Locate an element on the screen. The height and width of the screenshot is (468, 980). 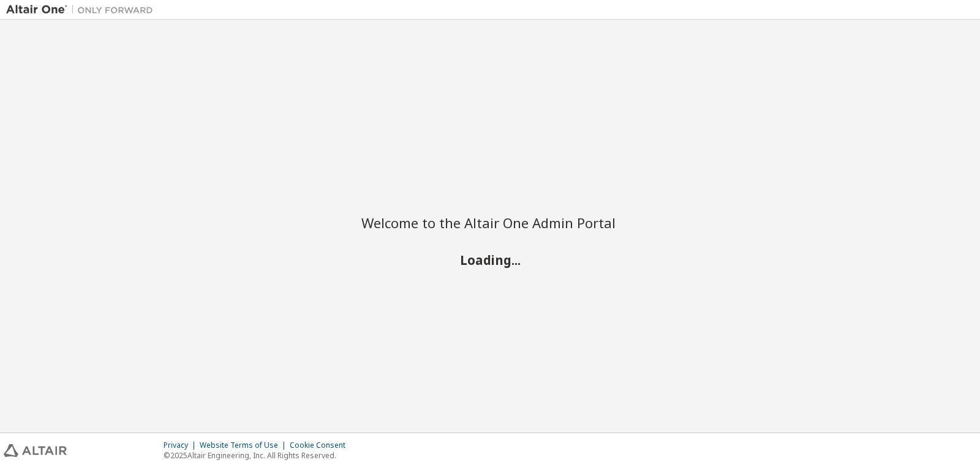
div: Website Terms of Use is located at coordinates (245, 445).